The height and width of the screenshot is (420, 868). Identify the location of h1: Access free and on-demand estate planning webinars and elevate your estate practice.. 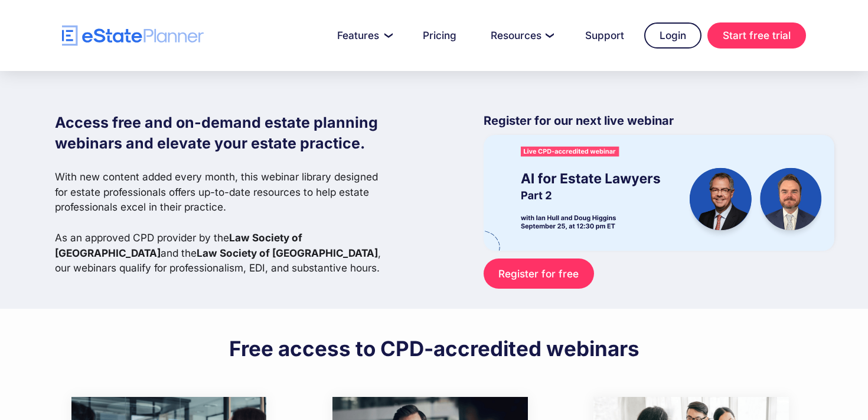
(223, 133).